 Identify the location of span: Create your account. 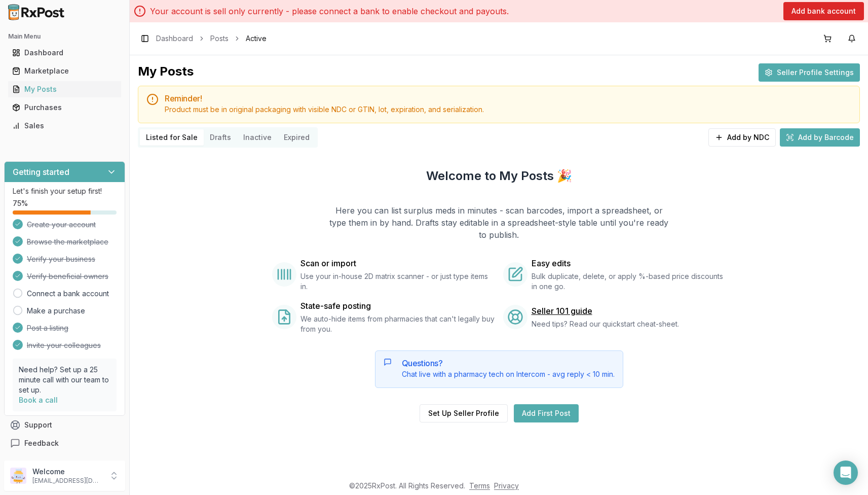
(61, 225).